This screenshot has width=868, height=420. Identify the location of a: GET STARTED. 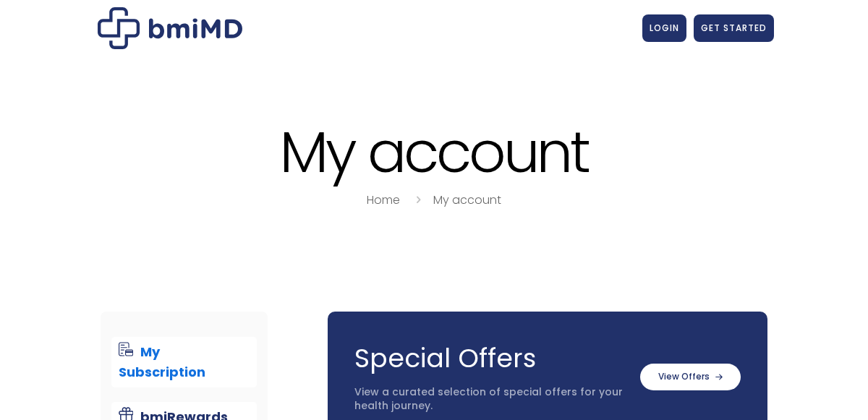
(733, 28).